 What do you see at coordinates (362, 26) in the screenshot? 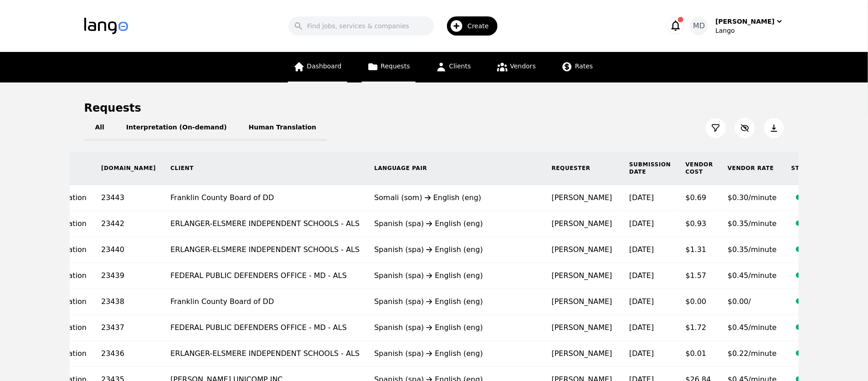
I see `input: Find jobs, services & companies` at bounding box center [362, 26].